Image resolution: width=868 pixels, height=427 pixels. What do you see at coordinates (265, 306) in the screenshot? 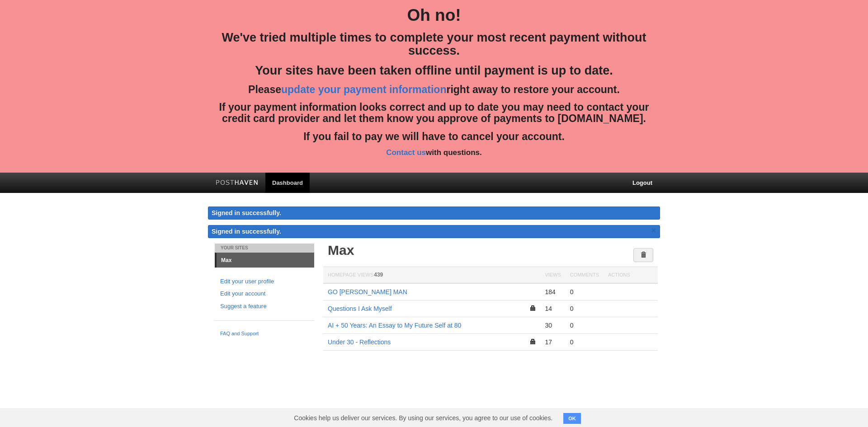
I see `a: Suggest a feature` at bounding box center [265, 306].